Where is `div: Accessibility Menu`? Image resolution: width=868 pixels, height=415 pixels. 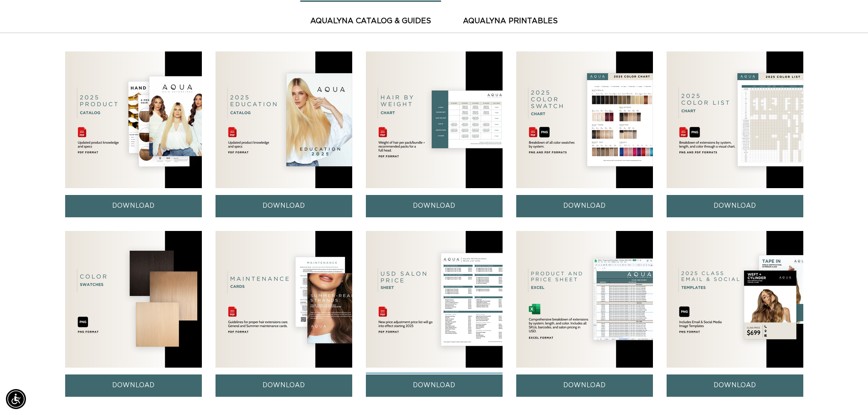
div: Accessibility Menu is located at coordinates (16, 399).